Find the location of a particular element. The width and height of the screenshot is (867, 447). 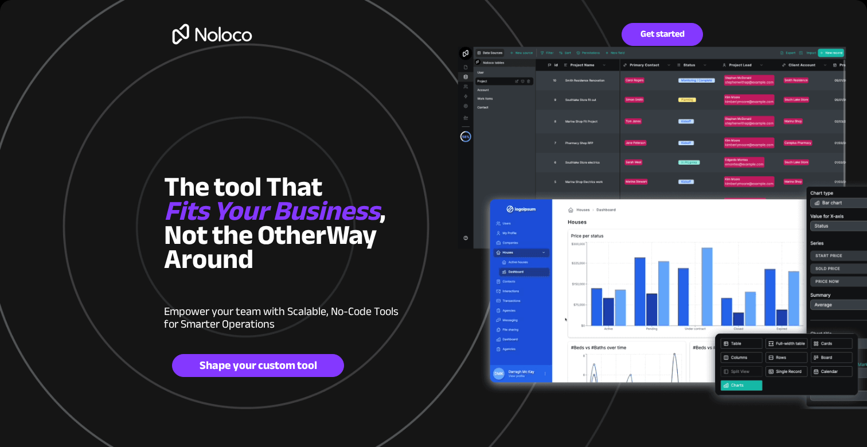

span: Get started is located at coordinates (662, 34).